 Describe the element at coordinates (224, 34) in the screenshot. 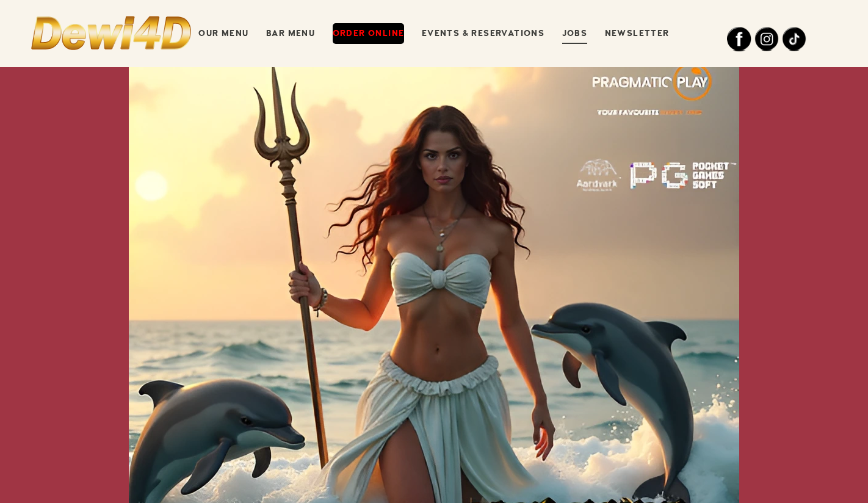

I see `a: Our Menu` at that location.